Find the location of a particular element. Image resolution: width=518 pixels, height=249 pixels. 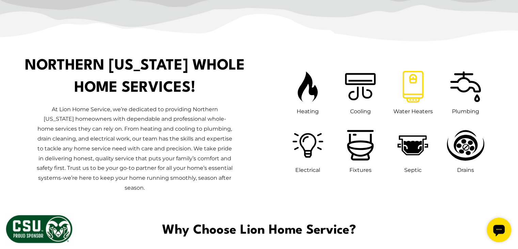

div: Open chat widget is located at coordinates (15, 15).